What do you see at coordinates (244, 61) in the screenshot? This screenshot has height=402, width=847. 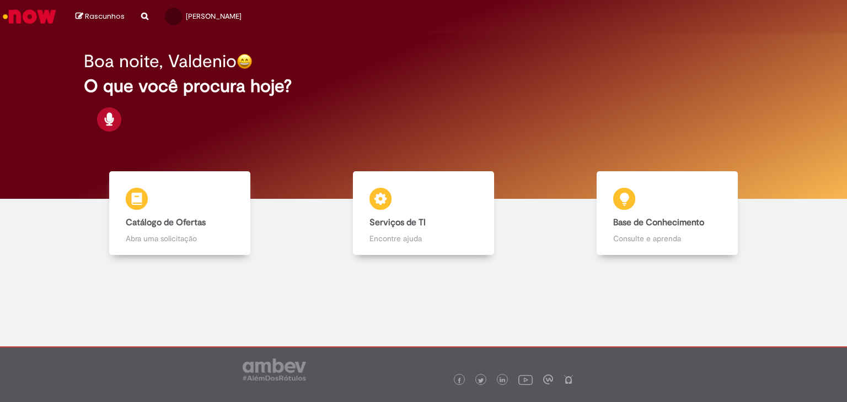 I see `img: happy-face.png` at bounding box center [244, 61].